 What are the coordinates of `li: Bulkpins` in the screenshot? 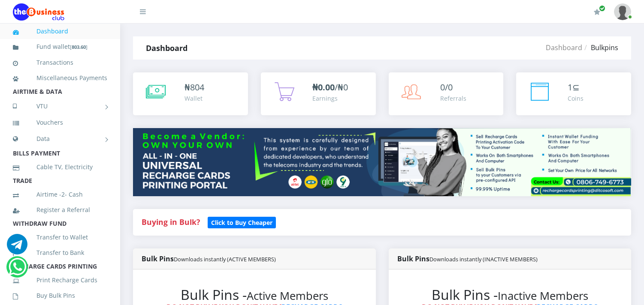 It's located at (600, 47).